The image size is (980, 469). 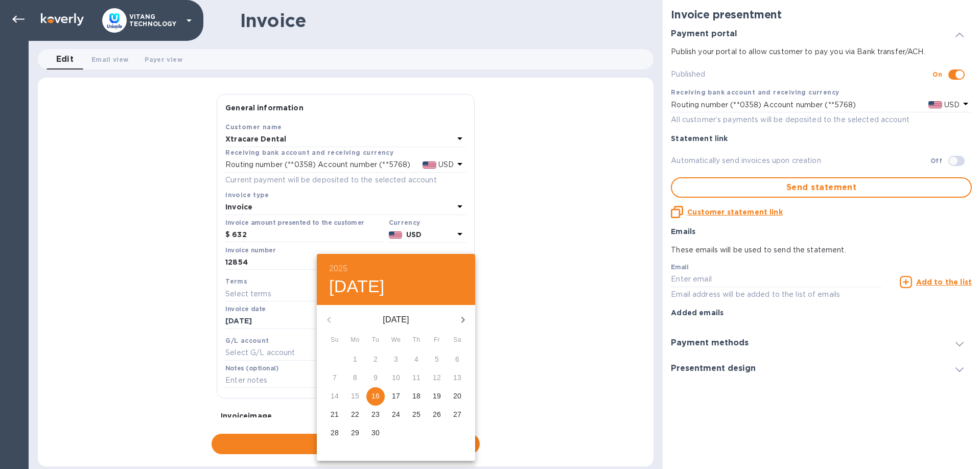 I want to click on button: 21, so click(x=335, y=415).